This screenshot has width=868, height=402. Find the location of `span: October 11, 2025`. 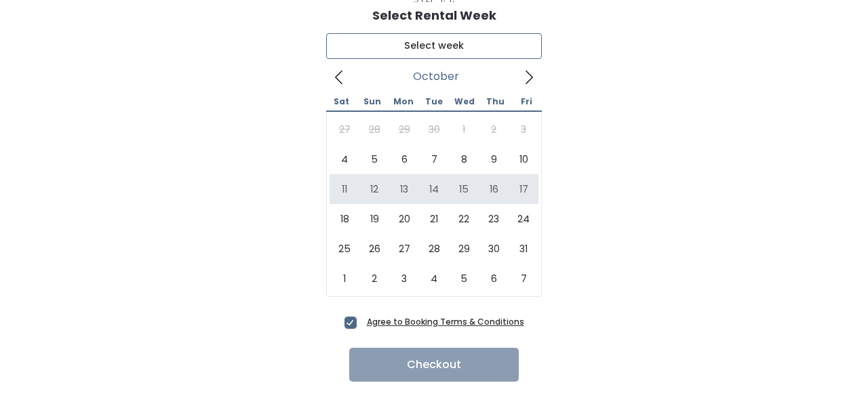

span: October 11, 2025 is located at coordinates (344, 189).